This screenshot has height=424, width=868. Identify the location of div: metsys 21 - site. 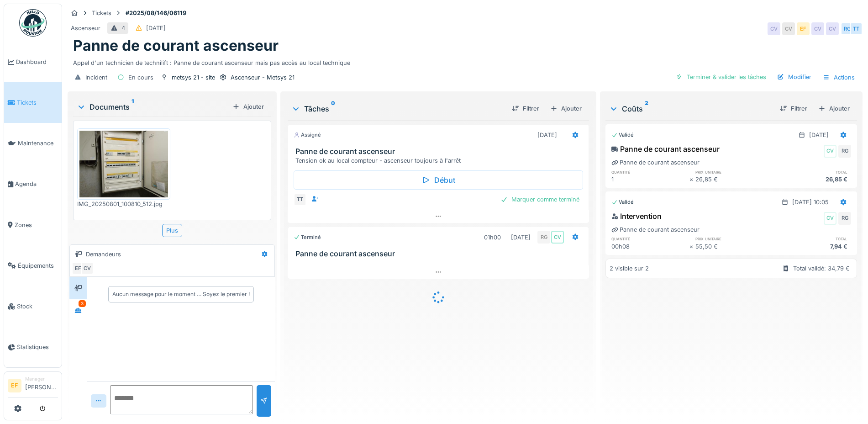
(193, 77).